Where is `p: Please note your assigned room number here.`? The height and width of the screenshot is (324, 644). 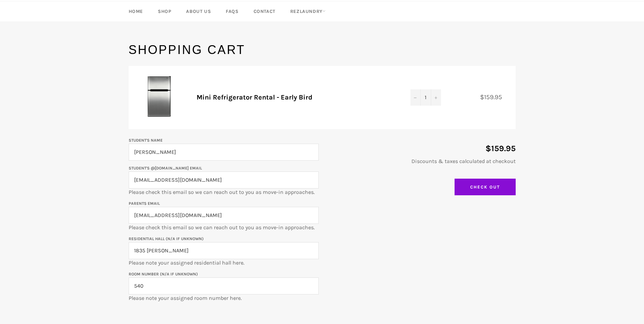 p: Please note your assigned room number here. is located at coordinates (224, 286).